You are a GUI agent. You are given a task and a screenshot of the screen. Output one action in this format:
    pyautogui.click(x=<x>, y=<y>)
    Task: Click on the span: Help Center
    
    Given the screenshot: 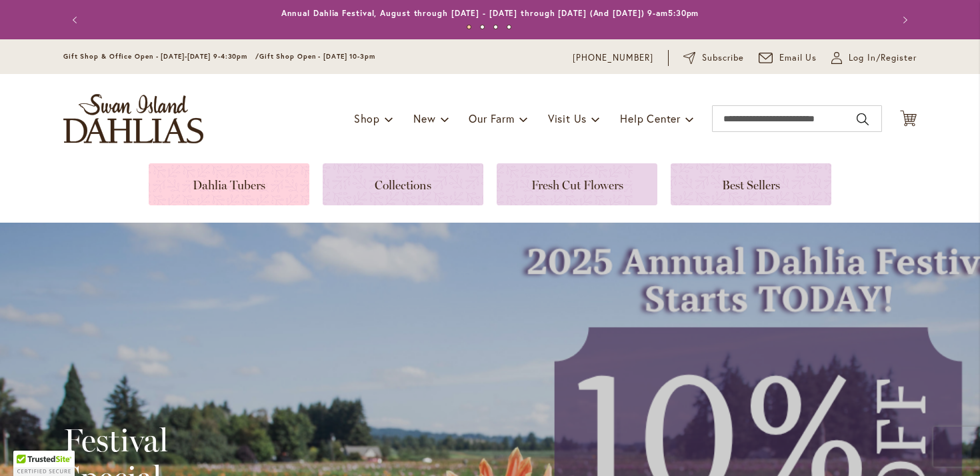 What is the action you would take?
    pyautogui.click(x=650, y=118)
    